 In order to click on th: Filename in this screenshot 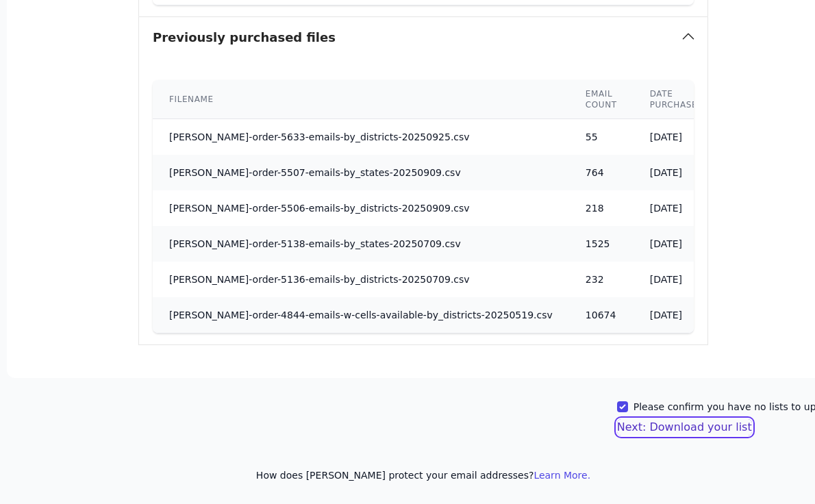, I will do `click(361, 99)`.